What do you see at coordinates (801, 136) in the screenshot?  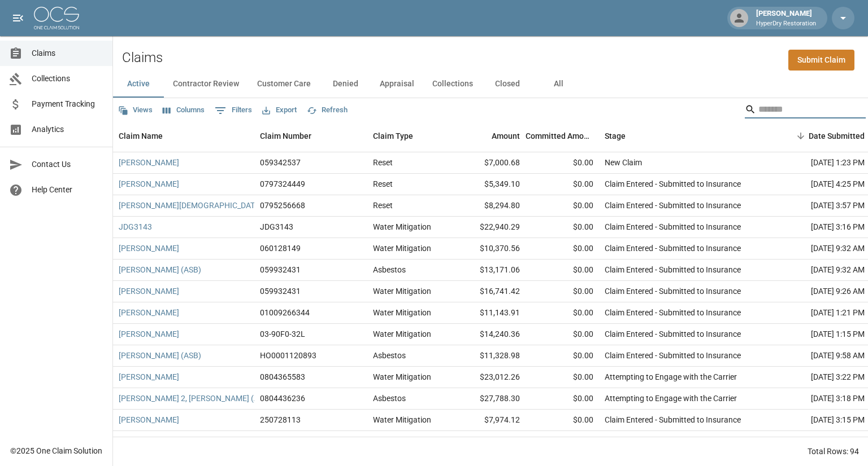 I see `button: Sort` at bounding box center [801, 136].